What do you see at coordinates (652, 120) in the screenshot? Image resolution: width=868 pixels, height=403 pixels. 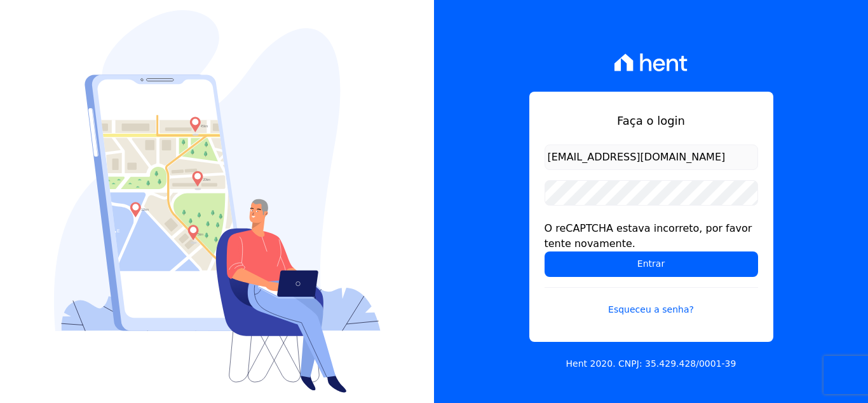 I see `h1: Faça o login` at bounding box center [652, 120].